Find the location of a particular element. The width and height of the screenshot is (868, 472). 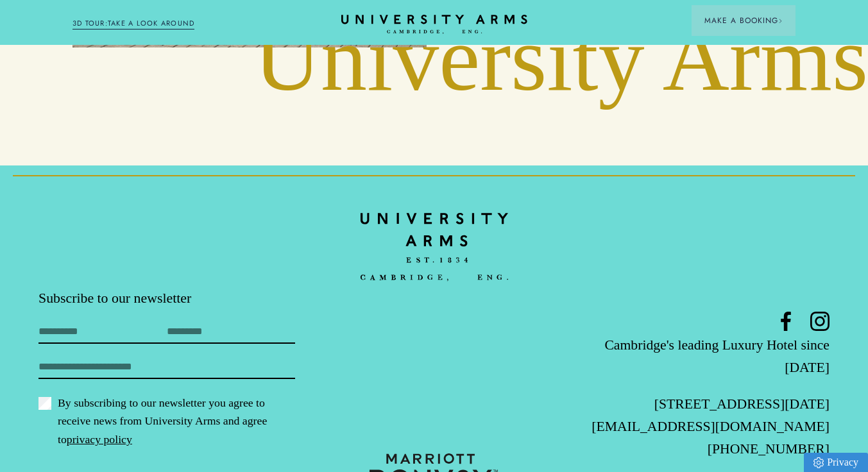

a: Instagram is located at coordinates (820, 321).